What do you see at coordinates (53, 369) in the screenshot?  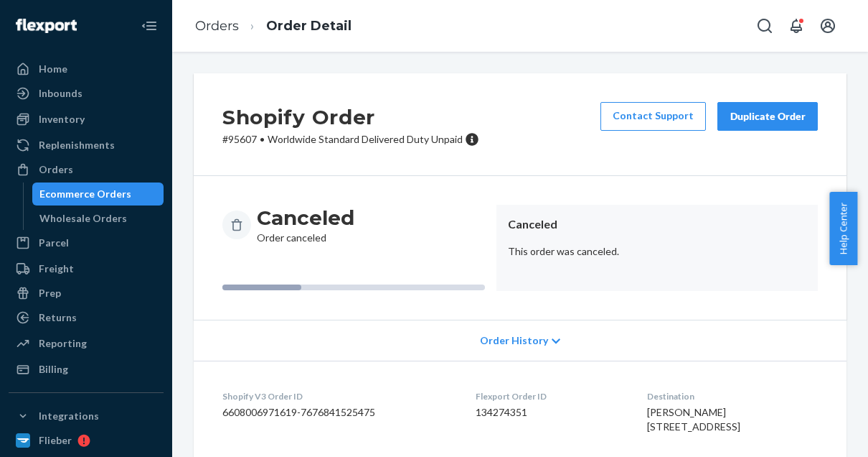 I see `div: Billing` at bounding box center [53, 369].